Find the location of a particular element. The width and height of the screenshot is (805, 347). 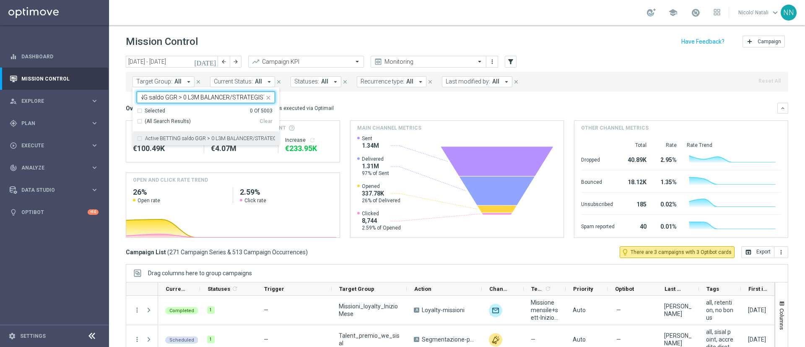

div: Chiara Pigato is located at coordinates (678, 310).